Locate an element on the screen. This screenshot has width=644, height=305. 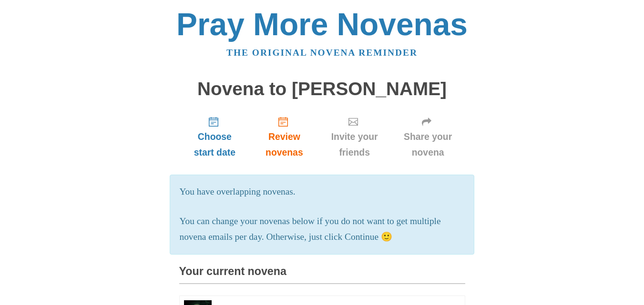
h3: Your current novena is located at coordinates (322, 275).